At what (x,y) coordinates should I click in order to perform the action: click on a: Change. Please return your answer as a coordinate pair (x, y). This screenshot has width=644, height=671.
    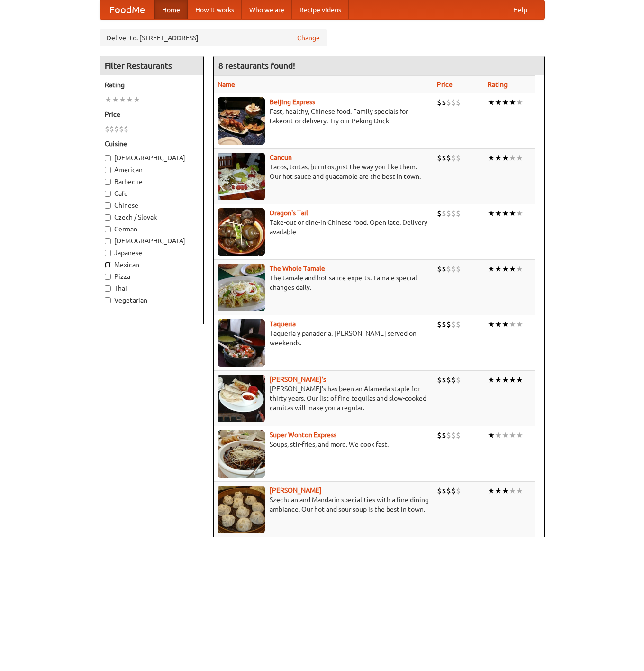
    Looking at the image, I should click on (309, 38).